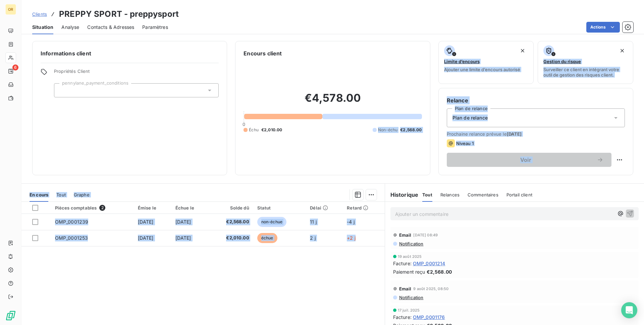 The image size is (644, 325). What do you see at coordinates (43, 27) in the screenshot?
I see `span: Situation` at bounding box center [43, 27].